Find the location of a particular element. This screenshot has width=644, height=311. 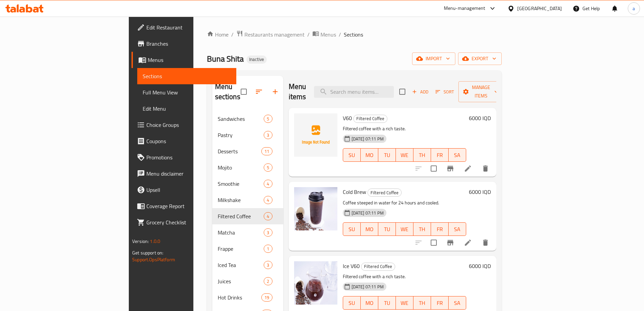

a: Support.OpsPlatform is located at coordinates (154, 260).